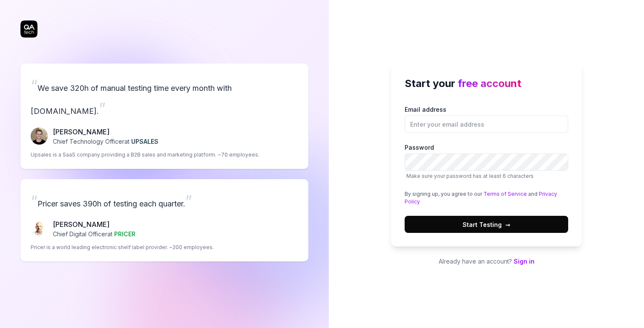 The image size is (644, 328). Describe the element at coordinates (105, 141) in the screenshot. I see `p: Chief Technology Officer at` at that location.